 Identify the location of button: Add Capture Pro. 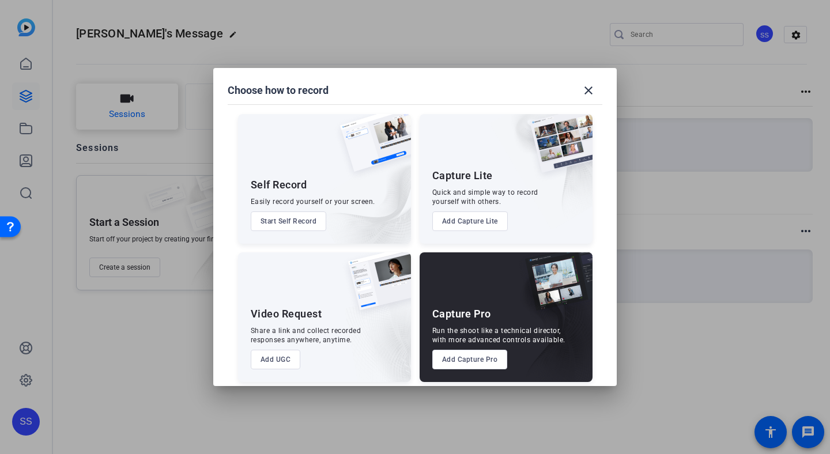
(470, 360).